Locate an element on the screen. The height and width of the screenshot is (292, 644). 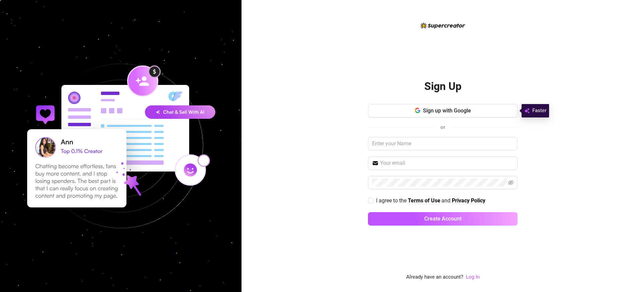
span: Already have an account? is located at coordinates (435, 277).